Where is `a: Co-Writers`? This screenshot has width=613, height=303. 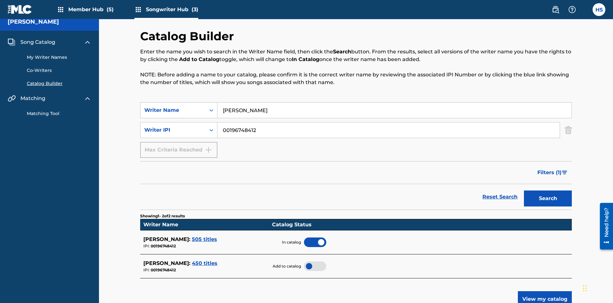
a: Co-Writers is located at coordinates (59, 70).